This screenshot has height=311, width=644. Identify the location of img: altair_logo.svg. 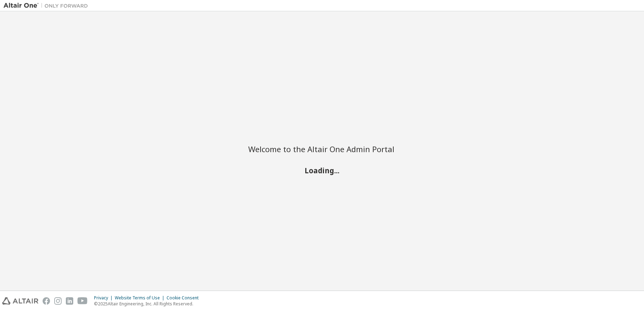
(20, 301).